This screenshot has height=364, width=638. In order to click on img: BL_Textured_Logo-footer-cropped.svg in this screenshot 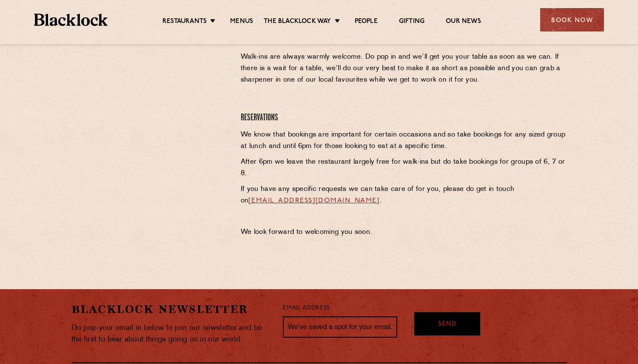, I will do `click(71, 20)`.